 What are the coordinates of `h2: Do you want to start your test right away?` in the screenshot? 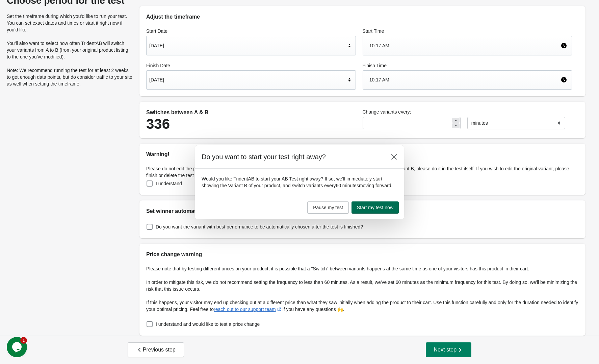 It's located at (291, 157).